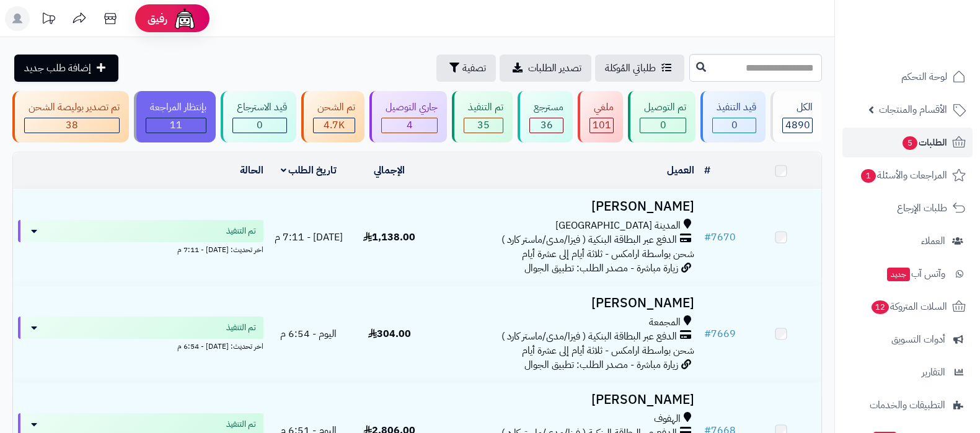 The width and height of the screenshot is (980, 433). I want to click on span: 1, so click(868, 176).